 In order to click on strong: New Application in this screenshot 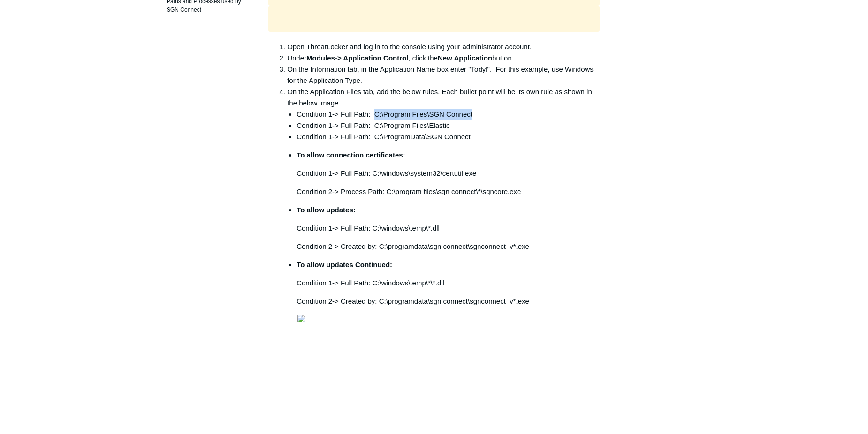, I will do `click(465, 58)`.